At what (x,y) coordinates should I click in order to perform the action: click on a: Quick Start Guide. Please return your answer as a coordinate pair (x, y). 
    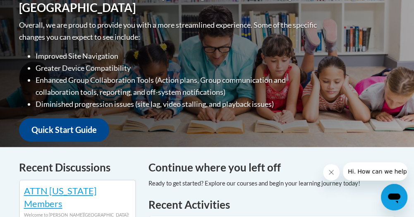
    Looking at the image, I should click on (64, 129).